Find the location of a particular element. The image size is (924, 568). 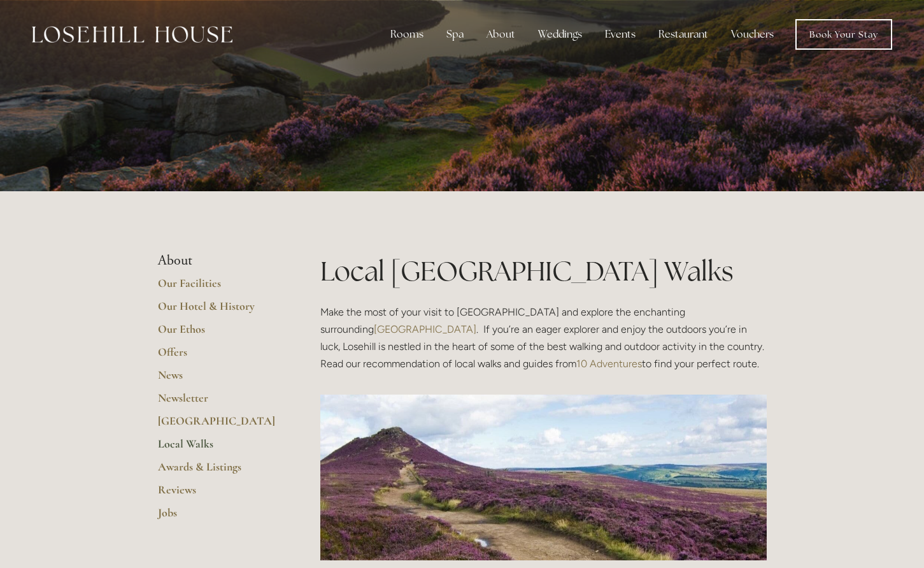

a: Local Walks is located at coordinates (218, 449).